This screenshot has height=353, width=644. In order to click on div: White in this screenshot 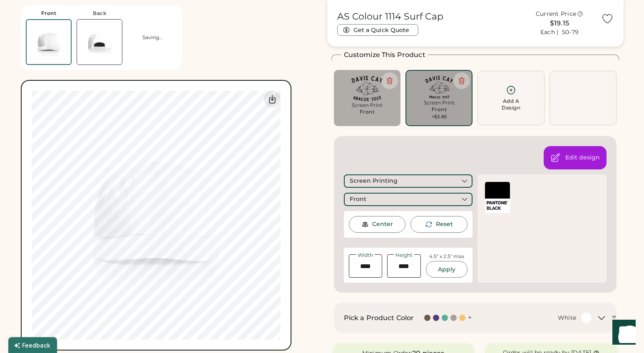, I will do `click(567, 318)`.